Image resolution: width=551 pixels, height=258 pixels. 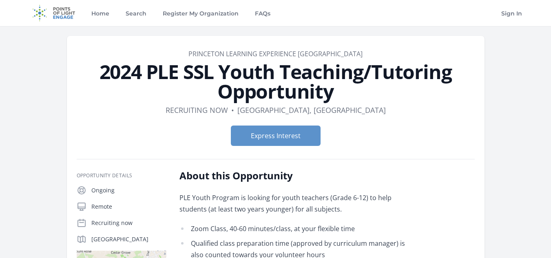 What do you see at coordinates (299, 176) in the screenshot?
I see `h2: About this Opportunity` at bounding box center [299, 176].